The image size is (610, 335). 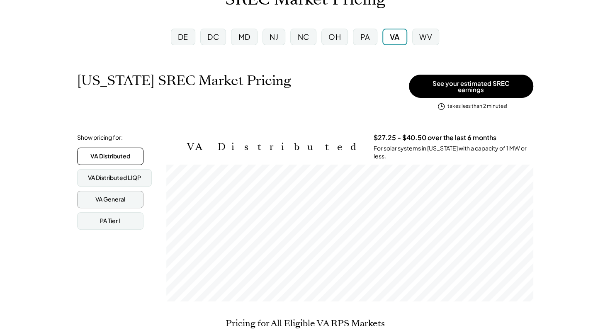 I want to click on h2: VA Distributed, so click(x=274, y=147).